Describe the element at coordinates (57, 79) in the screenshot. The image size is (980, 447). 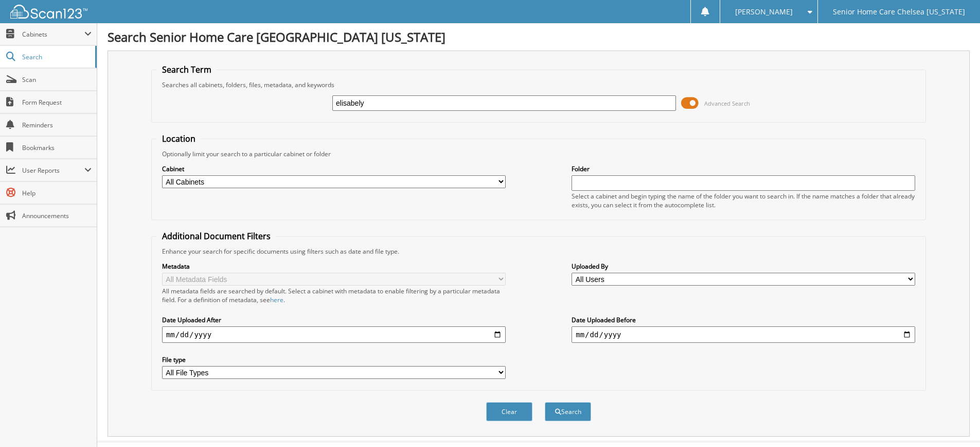
I see `span: Scan` at that location.